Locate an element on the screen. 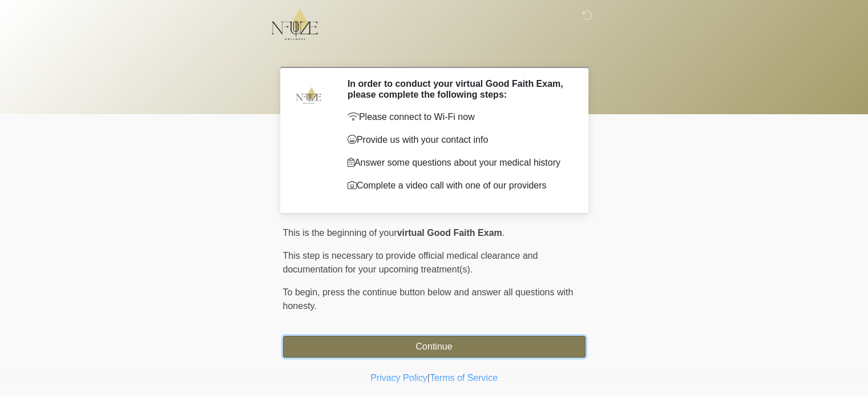 The height and width of the screenshot is (397, 868). span: To begin, is located at coordinates (303, 292).